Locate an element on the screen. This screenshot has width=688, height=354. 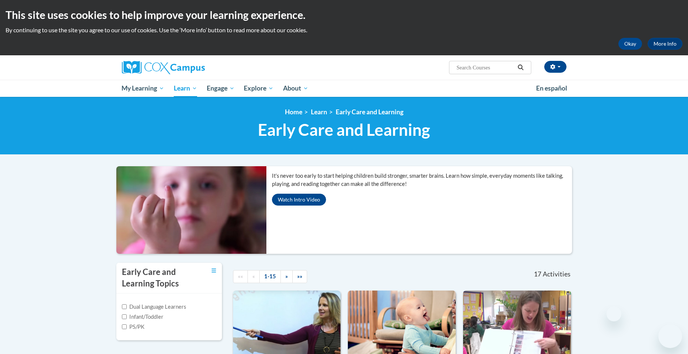
a: Engage is located at coordinates (221, 88).